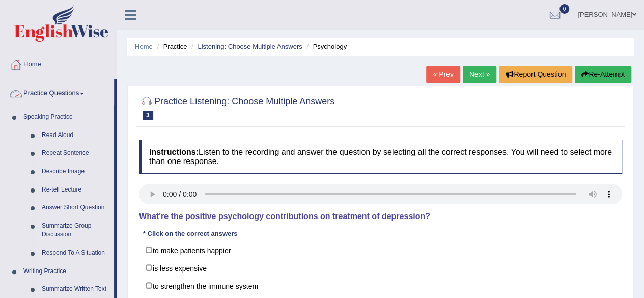  What do you see at coordinates (190, 233) in the screenshot?
I see `div: * Click on the correct answers` at bounding box center [190, 233].